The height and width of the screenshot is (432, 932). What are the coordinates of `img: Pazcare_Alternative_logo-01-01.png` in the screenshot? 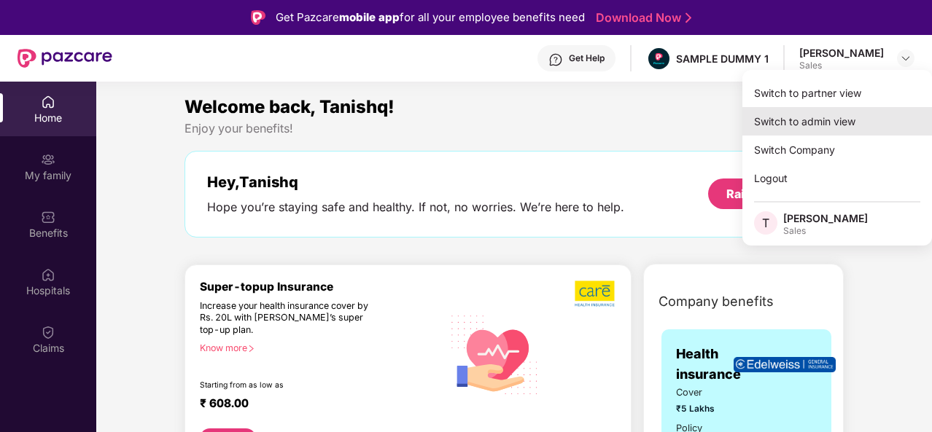 It's located at (658, 58).